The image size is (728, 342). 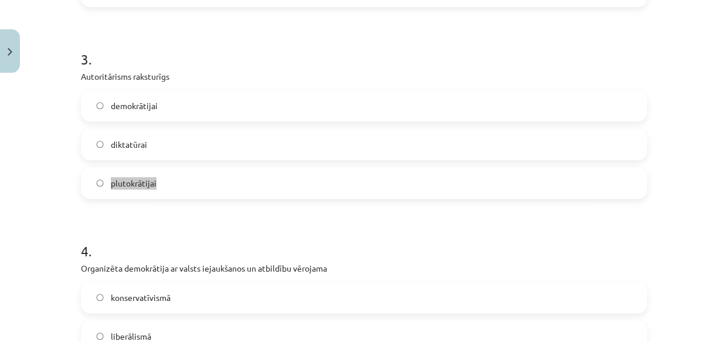 I want to click on p: Organizēta demokrātija ar valsts iejaukšanos un atbildību vērojama, so click(x=364, y=268).